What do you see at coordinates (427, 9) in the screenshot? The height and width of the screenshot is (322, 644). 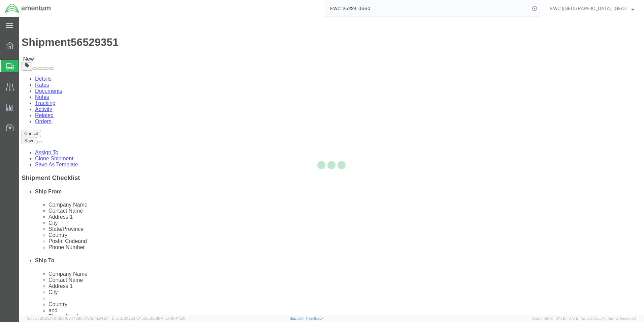 I see `input: Search for shipment number, reference number` at bounding box center [427, 9].